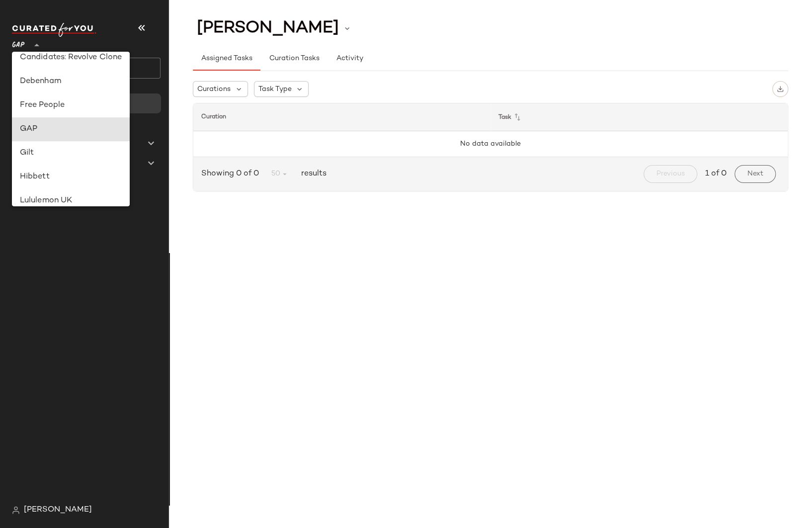  Describe the element at coordinates (18, 43) in the screenshot. I see `span: GAP` at that location.